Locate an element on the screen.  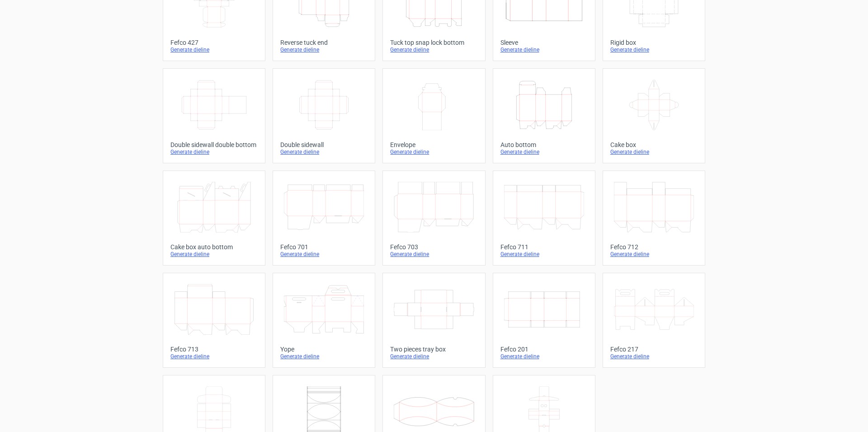
div: Cake box auto bottom is located at coordinates (214, 246).